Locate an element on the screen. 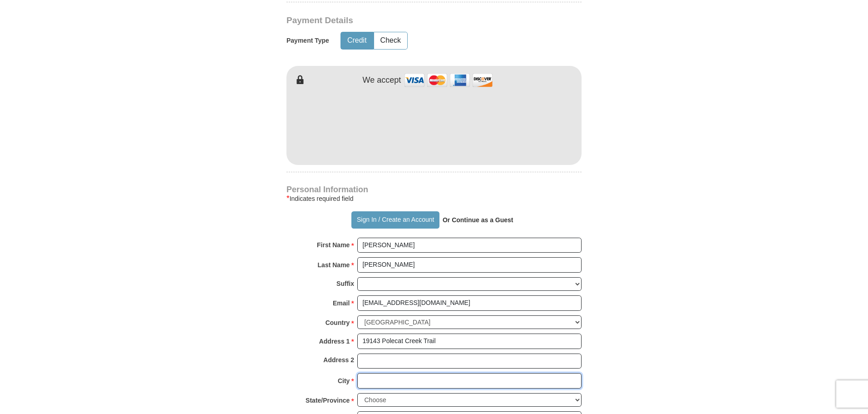  strong: Email is located at coordinates (341, 303).